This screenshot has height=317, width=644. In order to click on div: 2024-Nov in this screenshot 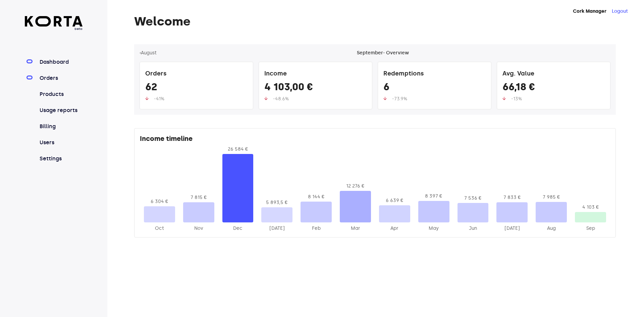, I will do `click(198, 229)`.